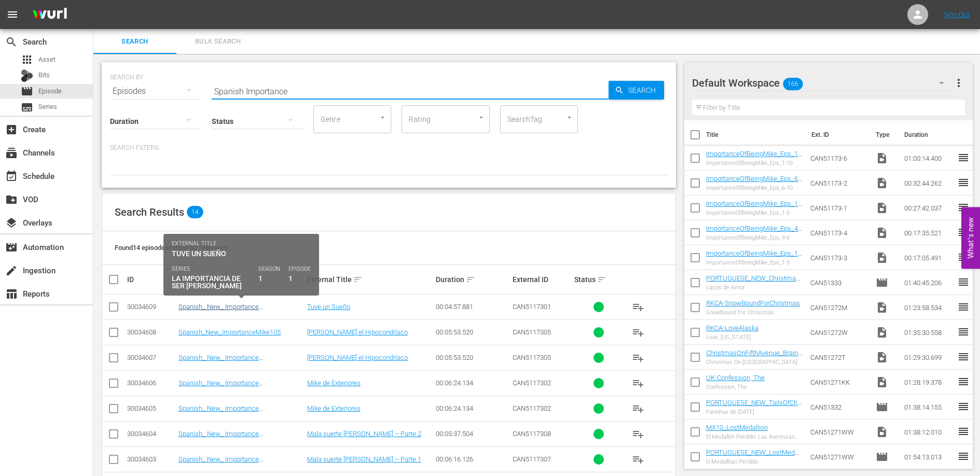 The width and height of the screenshot is (980, 476). Describe the element at coordinates (956, 15) in the screenshot. I see `a: Sign Out` at that location.